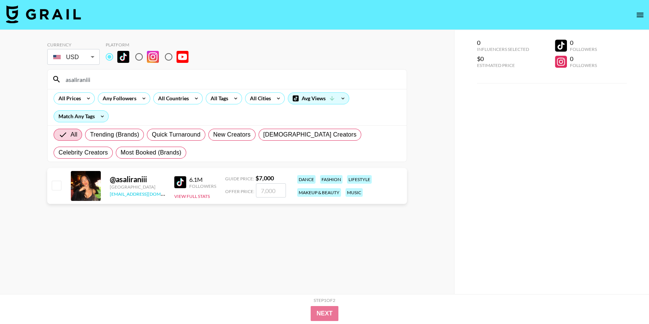  Describe the element at coordinates (232, 135) in the screenshot. I see `span: New Creators` at that location.